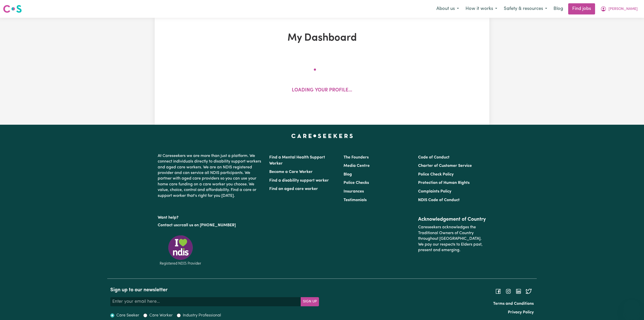 This screenshot has height=320, width=644. What do you see at coordinates (128, 316) in the screenshot?
I see `label: Care Seeker` at bounding box center [128, 316].